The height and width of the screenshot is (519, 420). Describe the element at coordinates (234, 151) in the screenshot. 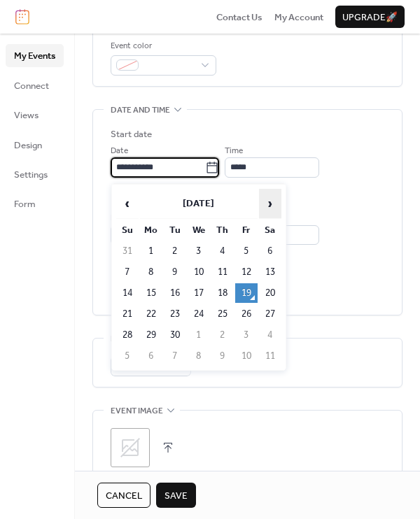

I see `span: Time` at that location.